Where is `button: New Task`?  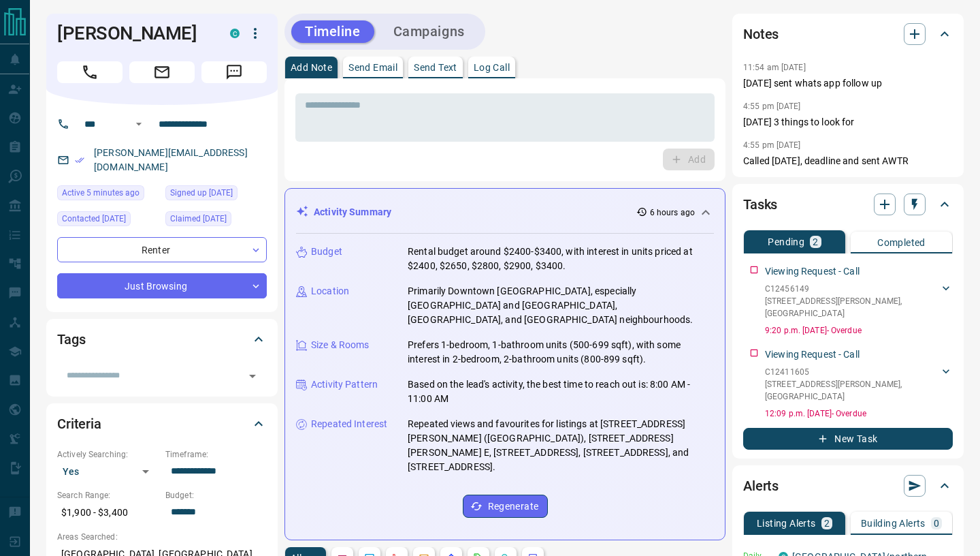
button: New Task is located at coordinates (848, 438).